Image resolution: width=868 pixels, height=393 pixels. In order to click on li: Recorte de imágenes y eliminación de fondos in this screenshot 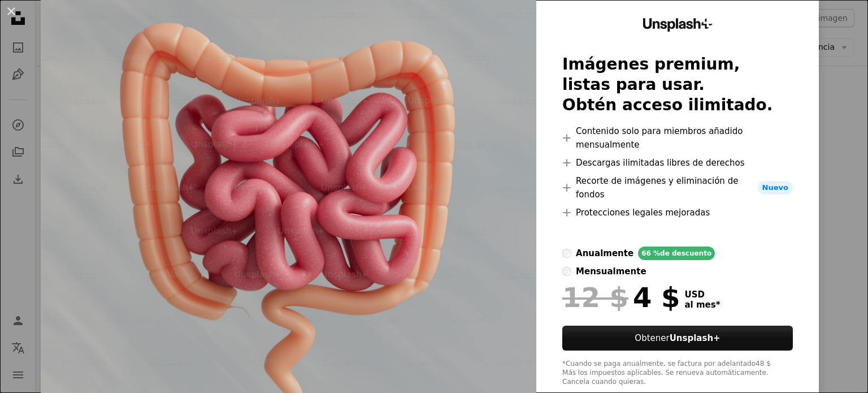, I will do `click(678, 188)`.